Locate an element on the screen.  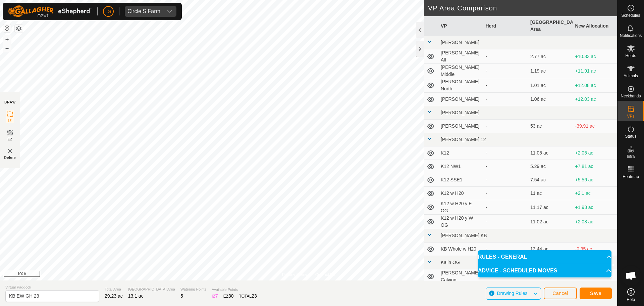
span: Infra is located at coordinates (631, 157).